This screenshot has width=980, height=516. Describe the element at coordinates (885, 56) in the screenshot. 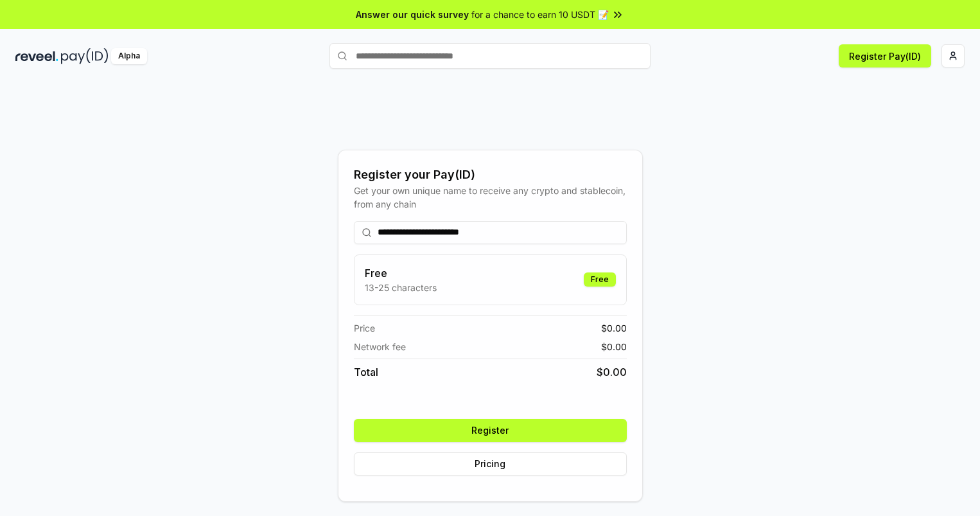

I see `button: Register Pay(ID)` at that location.